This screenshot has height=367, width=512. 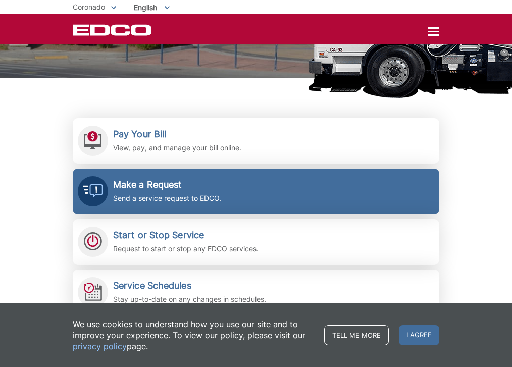 What do you see at coordinates (356, 335) in the screenshot?
I see `a: Tell me more` at bounding box center [356, 335].